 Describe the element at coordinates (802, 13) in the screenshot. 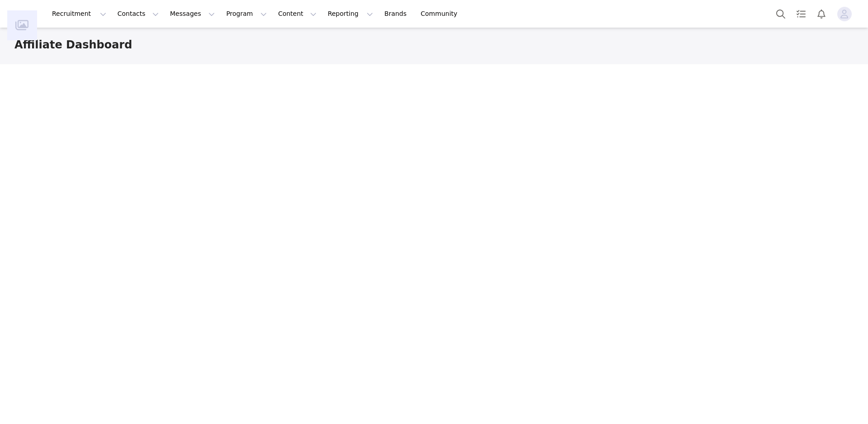

I see `a: Tasks` at that location.